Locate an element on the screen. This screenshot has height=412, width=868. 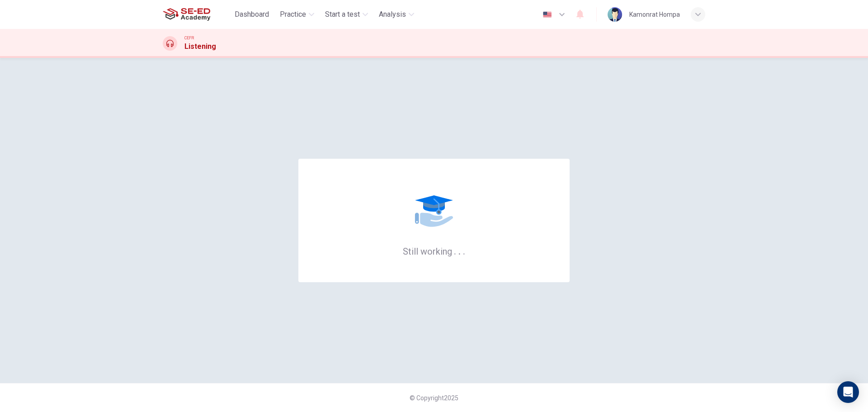
h1: Listening is located at coordinates (200, 46).